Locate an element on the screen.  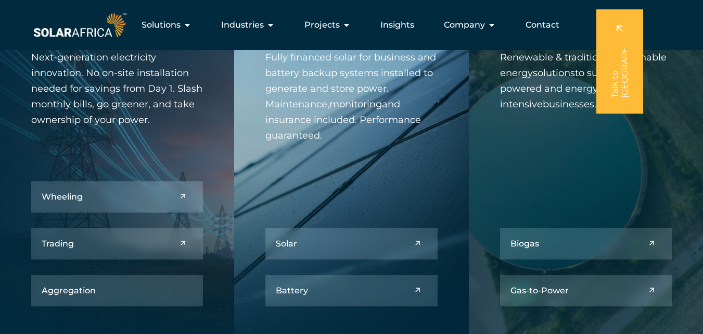
span: Solutions is located at coordinates (161, 25).